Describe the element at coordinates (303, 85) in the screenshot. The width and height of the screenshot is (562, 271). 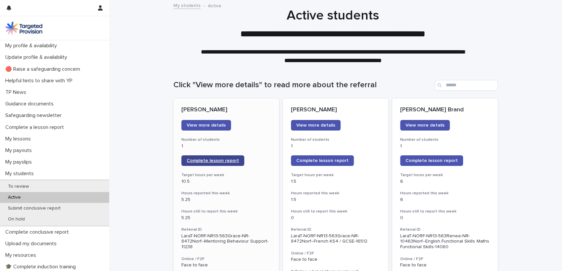
I see `h1: Click "View more details" to read more about the referral` at that location.